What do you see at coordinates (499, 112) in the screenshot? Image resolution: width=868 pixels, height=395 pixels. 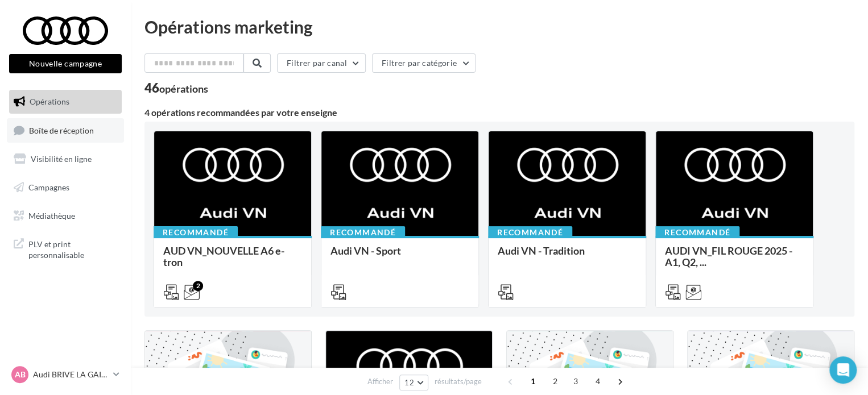 I see `div: 4 opérations recommandées par votre enseigne` at bounding box center [499, 112].